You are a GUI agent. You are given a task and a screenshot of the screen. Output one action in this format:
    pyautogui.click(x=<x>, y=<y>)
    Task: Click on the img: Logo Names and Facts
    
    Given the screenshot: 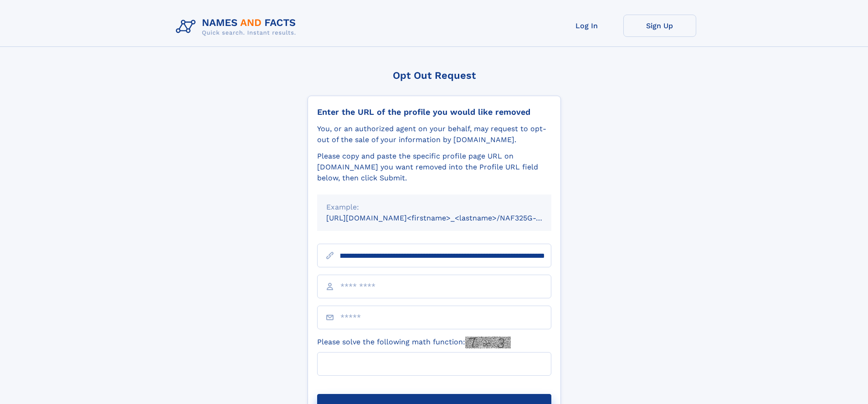 What is the action you would take?
    pyautogui.click(x=238, y=27)
    